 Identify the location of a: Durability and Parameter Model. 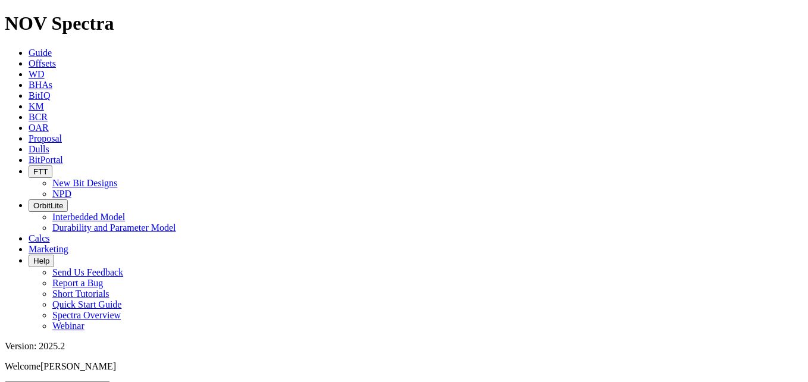
(114, 227).